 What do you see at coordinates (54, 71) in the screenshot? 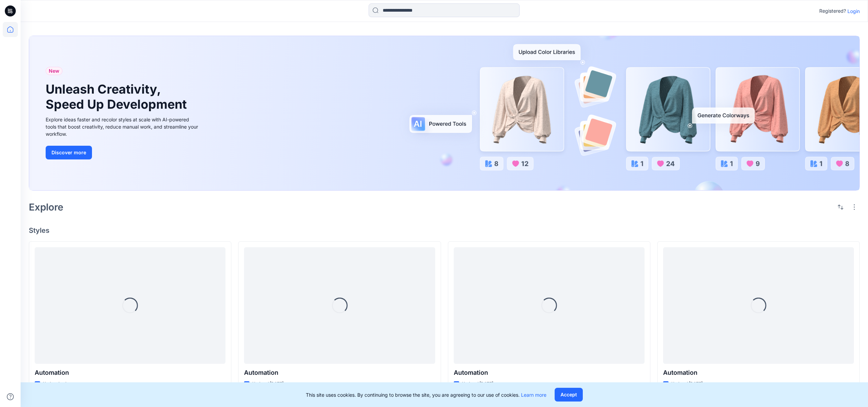
I see `span: New` at bounding box center [54, 71].